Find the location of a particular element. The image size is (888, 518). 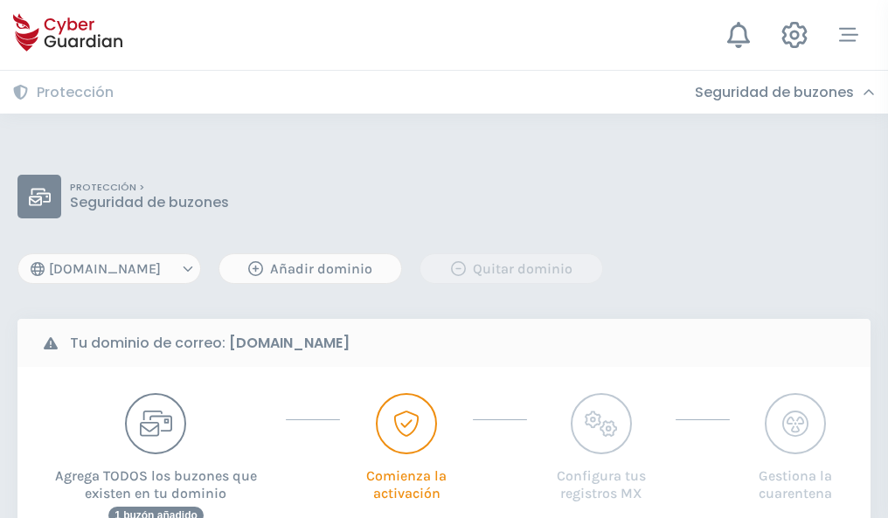

p: PROTECCIÓN > is located at coordinates (149, 188).